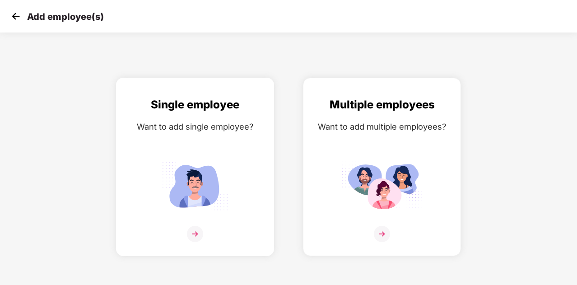 This screenshot has height=285, width=577. What do you see at coordinates (382, 126) in the screenshot?
I see `div: Want to add multiple employees?` at bounding box center [382, 126].